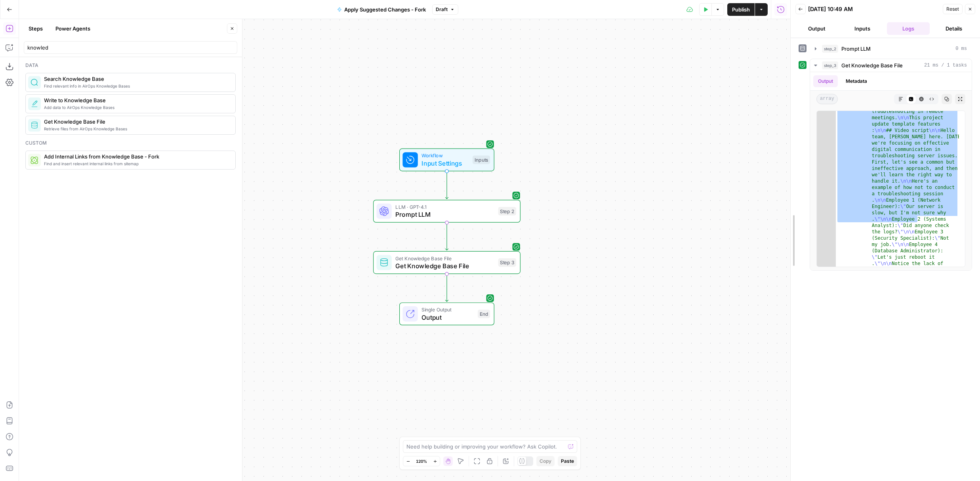 The width and height of the screenshot is (980, 481). I want to click on button: Steps, so click(36, 29).